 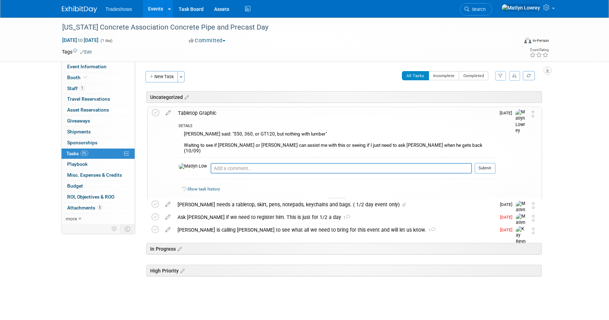 What do you see at coordinates (98, 67) in the screenshot?
I see `a: Event Information` at bounding box center [98, 67].